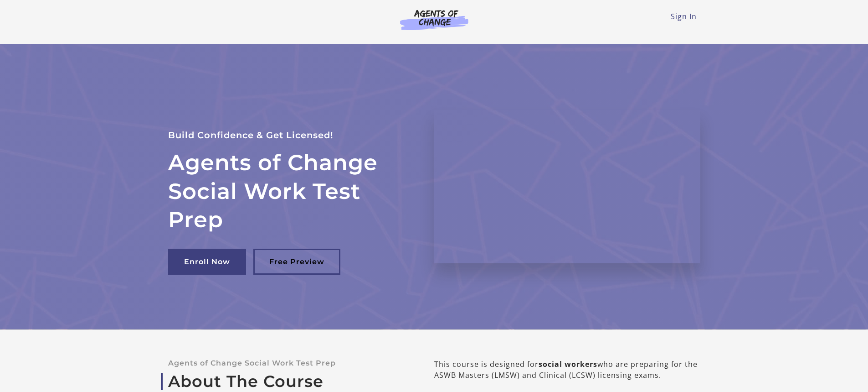 This screenshot has width=868, height=392. I want to click on p: Agents of Change Social Work Test Prep, so click(287, 363).